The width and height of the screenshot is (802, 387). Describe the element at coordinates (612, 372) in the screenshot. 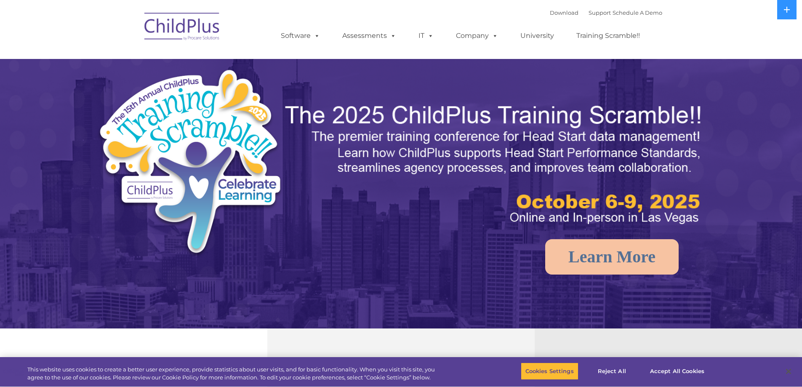

I see `button: Reject All` at that location.